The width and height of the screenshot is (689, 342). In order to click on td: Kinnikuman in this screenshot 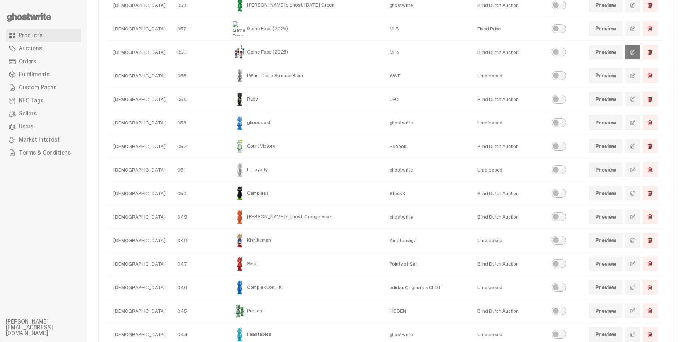, I will do `click(305, 240)`.